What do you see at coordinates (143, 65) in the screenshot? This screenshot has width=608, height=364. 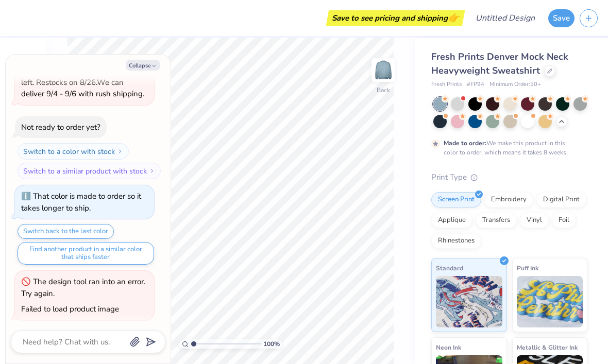 I see `button: Collapse` at bounding box center [143, 65].